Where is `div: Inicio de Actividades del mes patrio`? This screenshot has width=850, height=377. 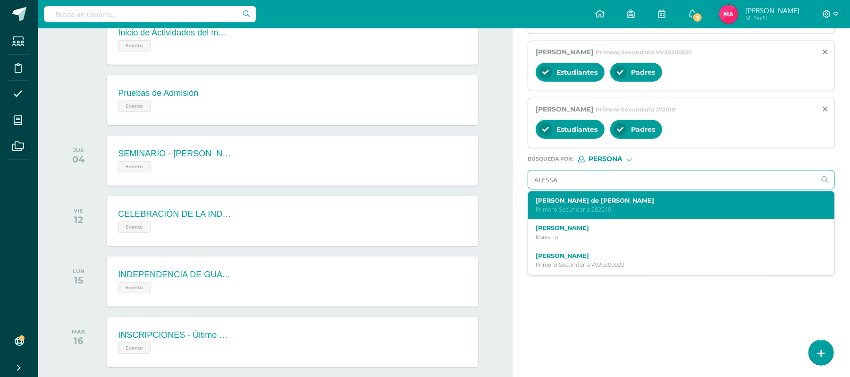 div: Inicio de Actividades del mes patrio is located at coordinates (175, 33).